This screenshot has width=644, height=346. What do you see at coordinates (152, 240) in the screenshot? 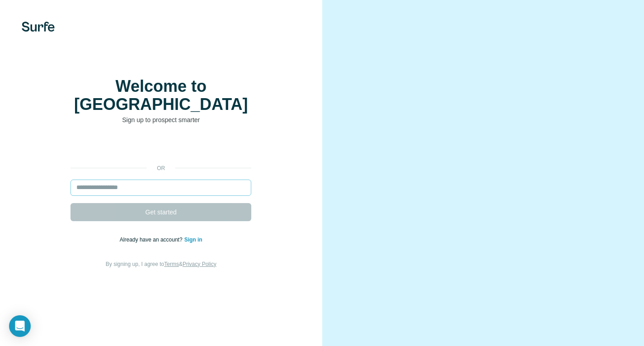
I see `span: Already have an account?` at bounding box center [152, 240].